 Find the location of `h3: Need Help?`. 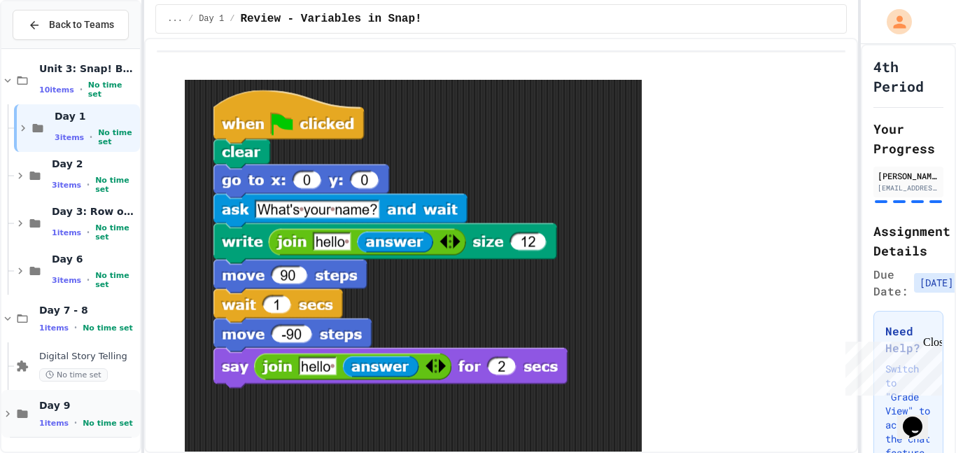

h3: Need Help? is located at coordinates (908, 339).